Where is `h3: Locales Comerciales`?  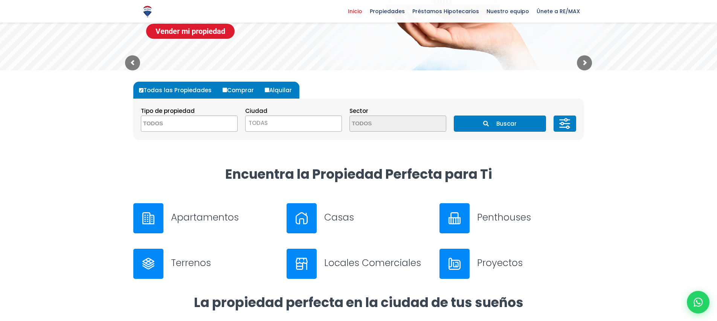 h3: Locales Comerciales is located at coordinates (377, 263).